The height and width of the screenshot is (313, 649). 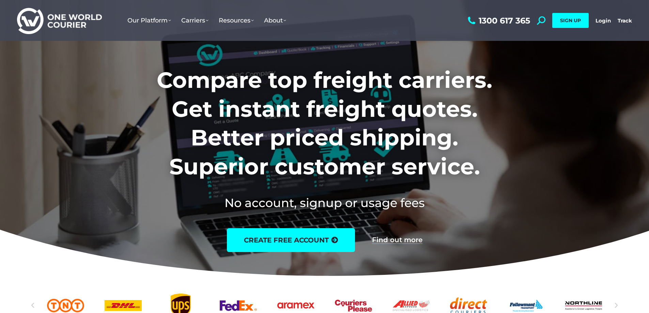 I want to click on h1: Compare top freight carriers. Get instant freight quotes. Better priced shipping. Superior custom..., so click(x=324, y=123).